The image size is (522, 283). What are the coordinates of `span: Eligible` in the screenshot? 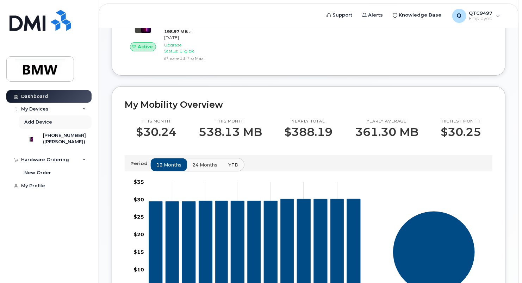 It's located at (187, 51).